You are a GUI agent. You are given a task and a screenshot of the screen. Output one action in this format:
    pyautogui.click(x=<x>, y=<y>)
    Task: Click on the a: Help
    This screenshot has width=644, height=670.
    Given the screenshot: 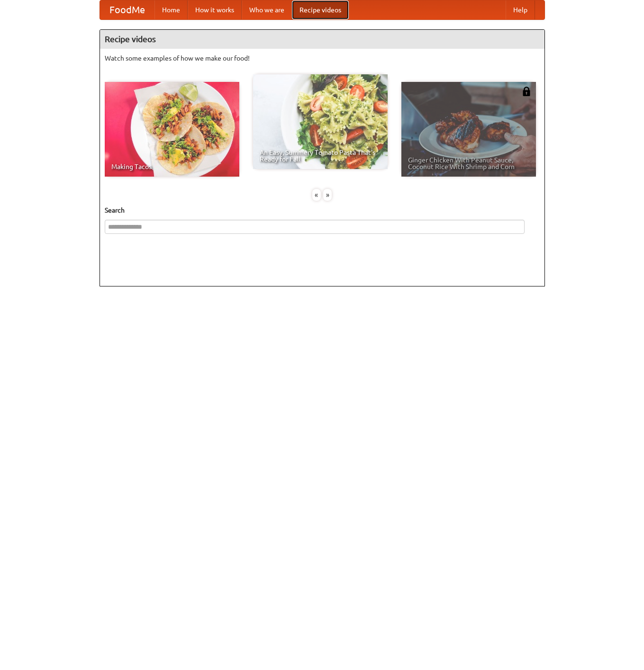 What is the action you would take?
    pyautogui.click(x=520, y=10)
    